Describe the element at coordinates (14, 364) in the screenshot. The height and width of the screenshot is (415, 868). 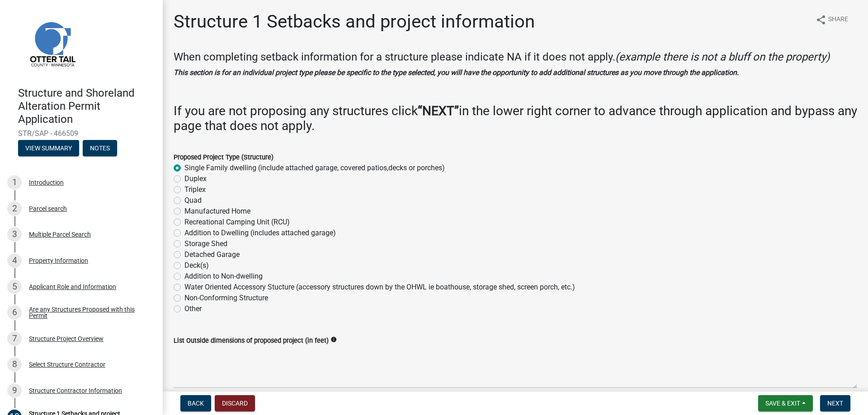
I see `div: 8` at that location.